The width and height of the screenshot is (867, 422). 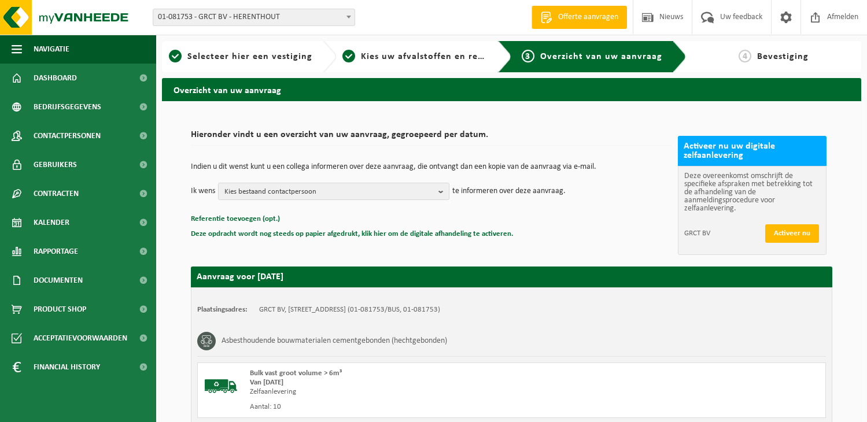 What do you see at coordinates (431, 167) in the screenshot?
I see `p: Indien u dit wenst kunt u een collega informeren over deze aanvraag, die ontvangt dan een kopie v...` at bounding box center [431, 167].